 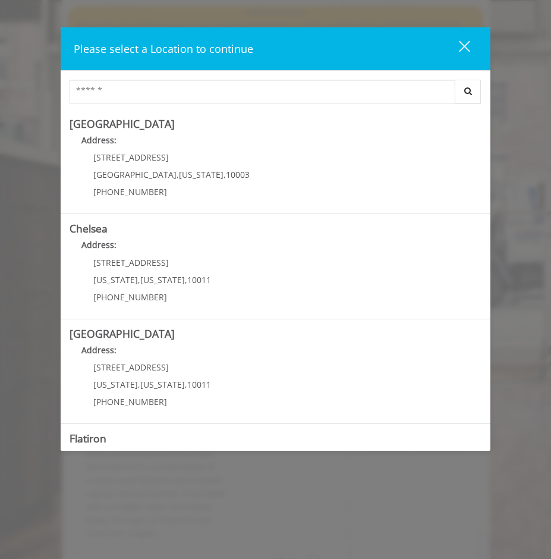 I want to click on span: Please select a Location to continue, so click(x=163, y=49).